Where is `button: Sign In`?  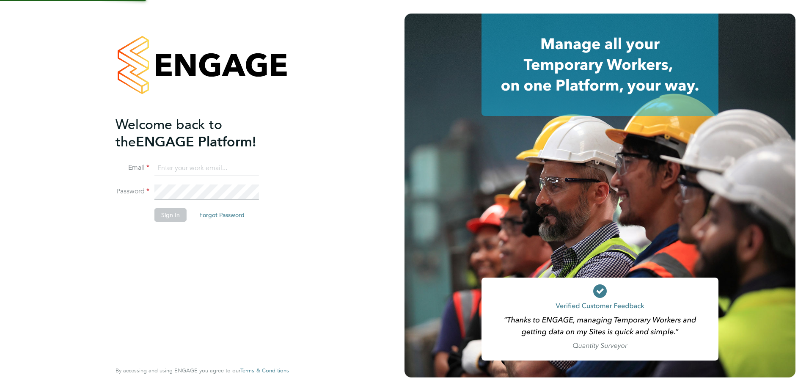 button: Sign In is located at coordinates (170, 215).